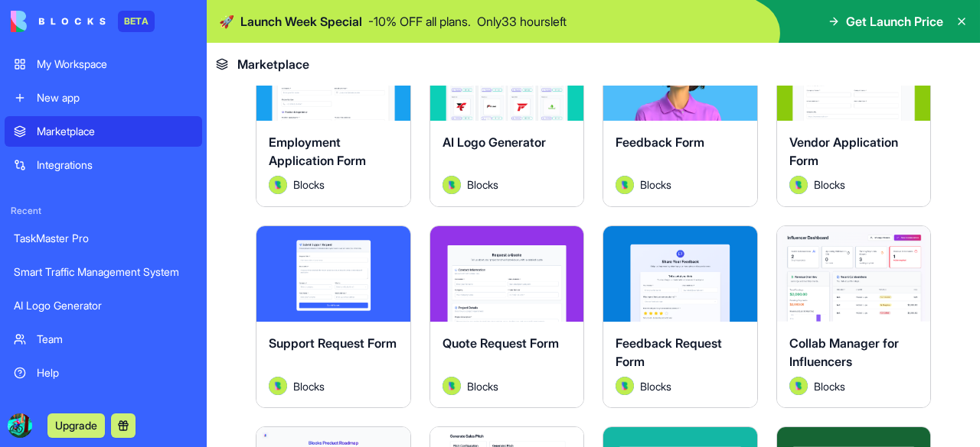 Image resolution: width=980 pixels, height=447 pixels. What do you see at coordinates (522, 21) in the screenshot?
I see `p: Only 33 hours left` at bounding box center [522, 21].